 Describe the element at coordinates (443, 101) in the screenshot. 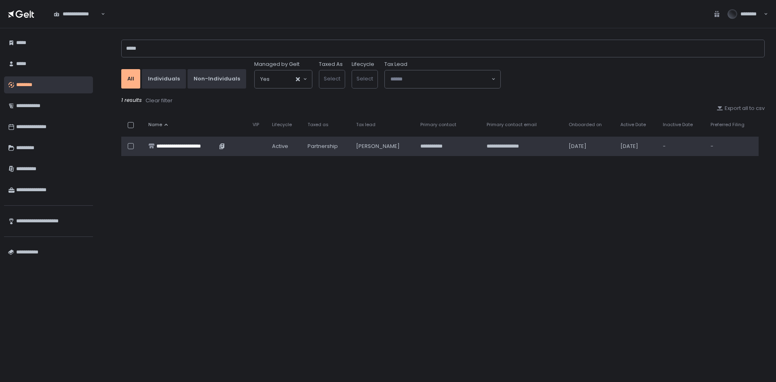

I see `div: 1 results` at that location.